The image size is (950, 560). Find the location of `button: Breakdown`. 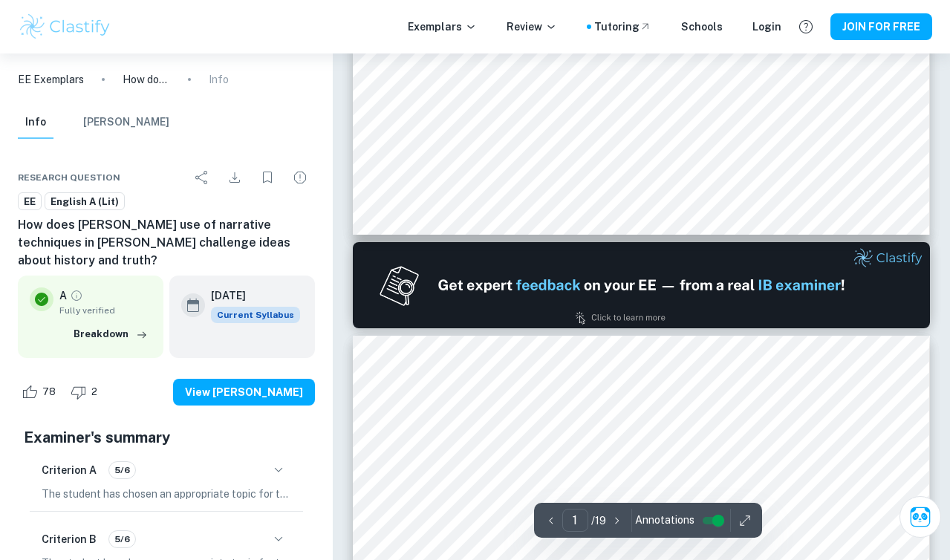

button: Breakdown is located at coordinates (111, 334).